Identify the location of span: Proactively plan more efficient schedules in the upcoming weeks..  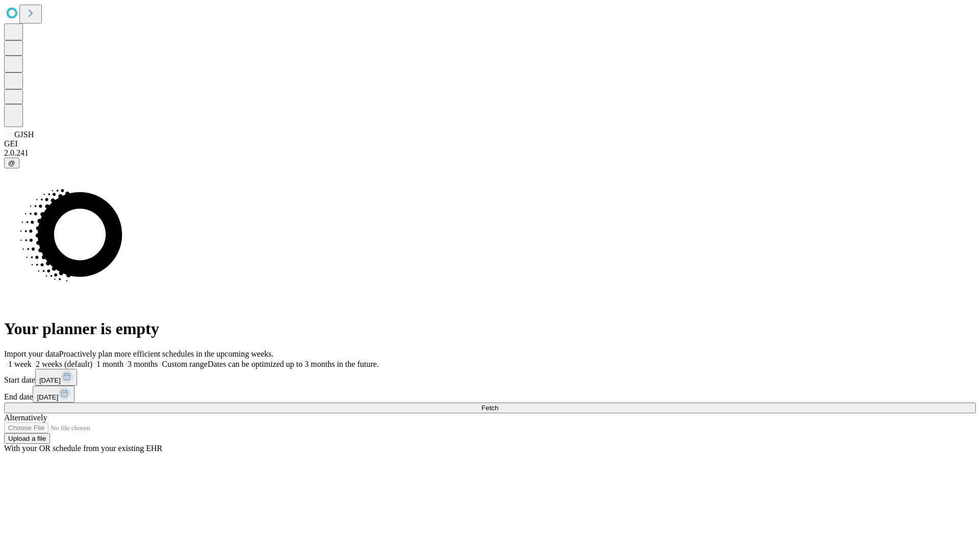
(167, 354).